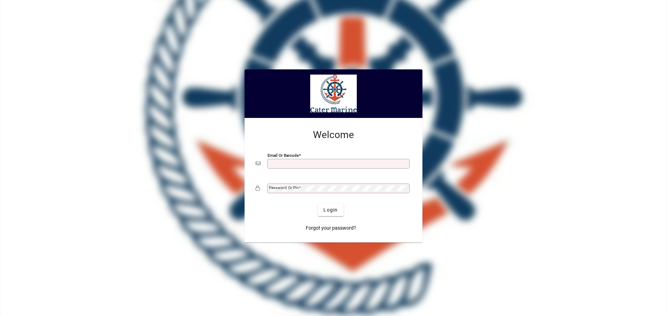 The height and width of the screenshot is (316, 667). Describe the element at coordinates (330, 210) in the screenshot. I see `span: Login` at that location.